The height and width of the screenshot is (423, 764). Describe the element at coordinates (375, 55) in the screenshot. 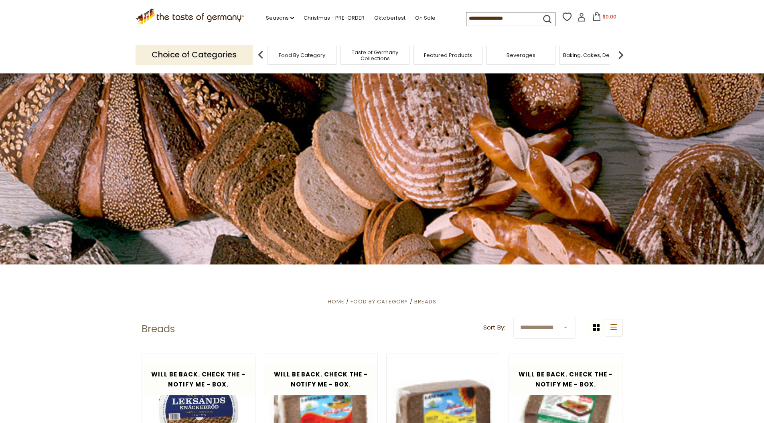

I see `span: Taste of Germany Collections` at that location.